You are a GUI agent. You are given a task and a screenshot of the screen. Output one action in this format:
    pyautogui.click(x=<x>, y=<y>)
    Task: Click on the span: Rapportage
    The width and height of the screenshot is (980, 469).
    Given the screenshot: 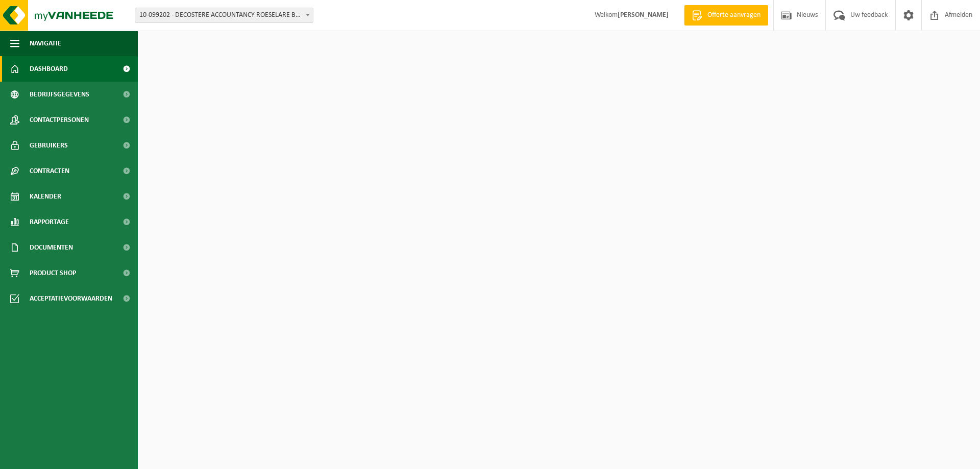 What is the action you would take?
    pyautogui.click(x=49, y=222)
    